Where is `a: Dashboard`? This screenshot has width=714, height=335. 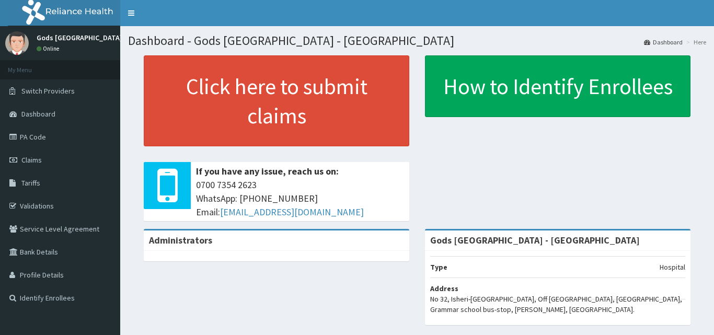
a: Dashboard is located at coordinates (663, 42).